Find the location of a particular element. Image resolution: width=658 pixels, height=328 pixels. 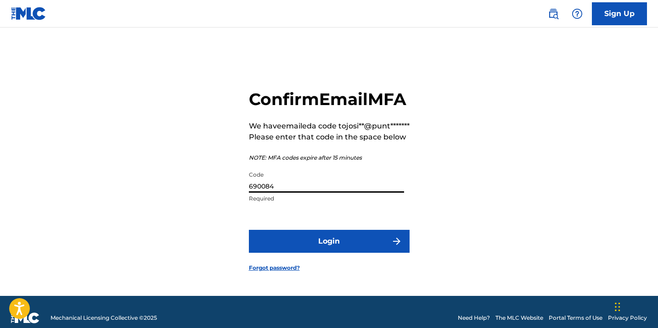

span: Mechanical Licensing Collective © 2025 is located at coordinates (104, 318).